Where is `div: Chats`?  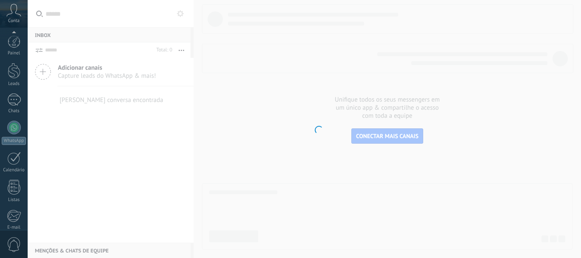 div: Chats is located at coordinates (14, 111).